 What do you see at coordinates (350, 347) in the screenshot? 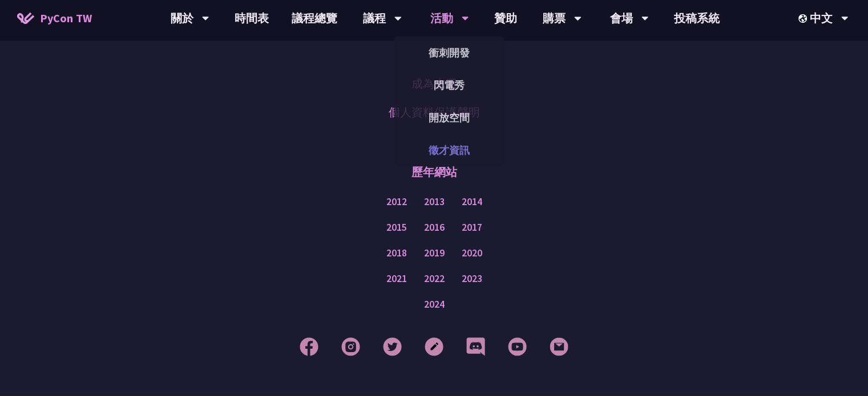
I see `img: Instagram Footer Icon` at bounding box center [350, 347].